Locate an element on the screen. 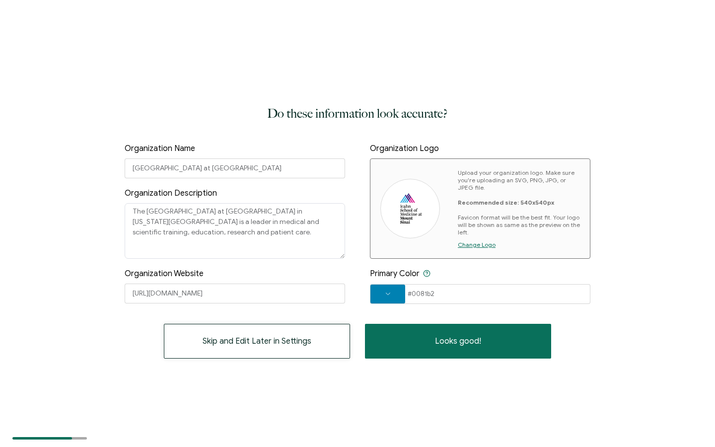 The image size is (715, 447). div: Chat Widget is located at coordinates (690, 423).